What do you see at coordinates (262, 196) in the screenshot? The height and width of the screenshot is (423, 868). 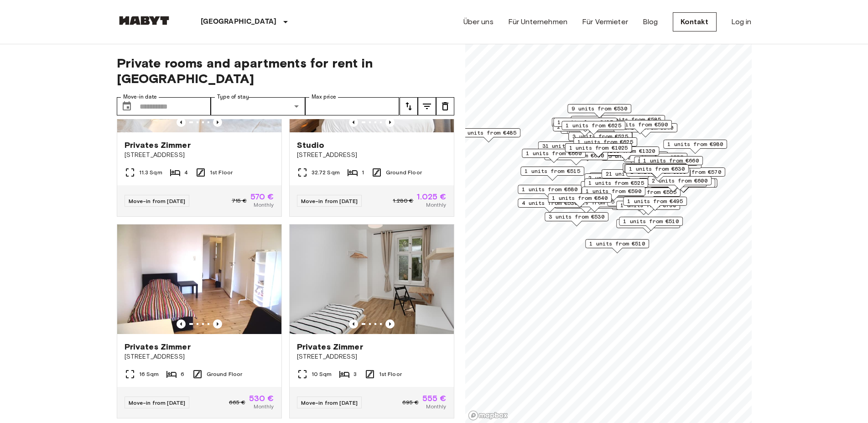 I see `span: 570 €` at bounding box center [262, 196].